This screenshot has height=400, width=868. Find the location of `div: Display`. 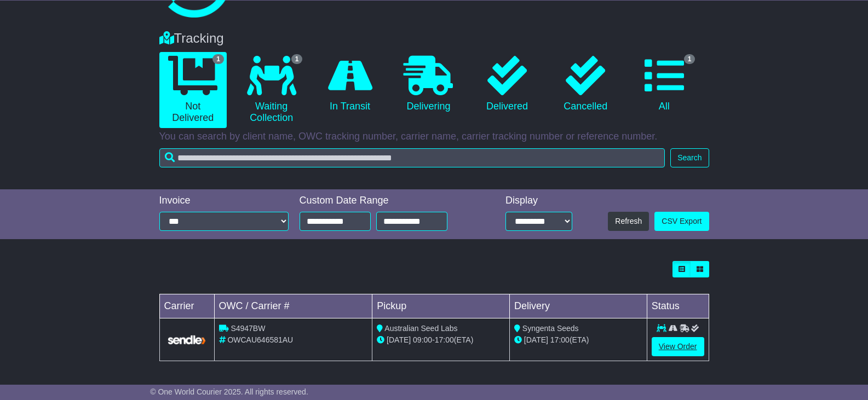

div: Display is located at coordinates (539, 201).